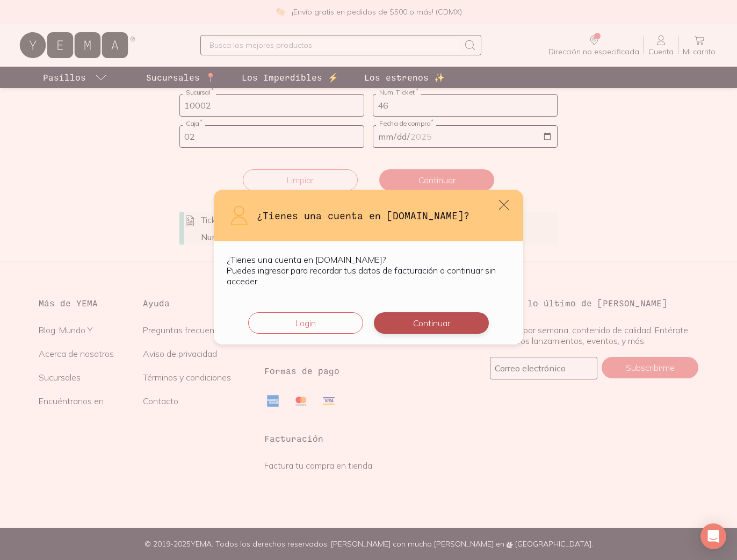  I want to click on button: Continuar, so click(431, 323).